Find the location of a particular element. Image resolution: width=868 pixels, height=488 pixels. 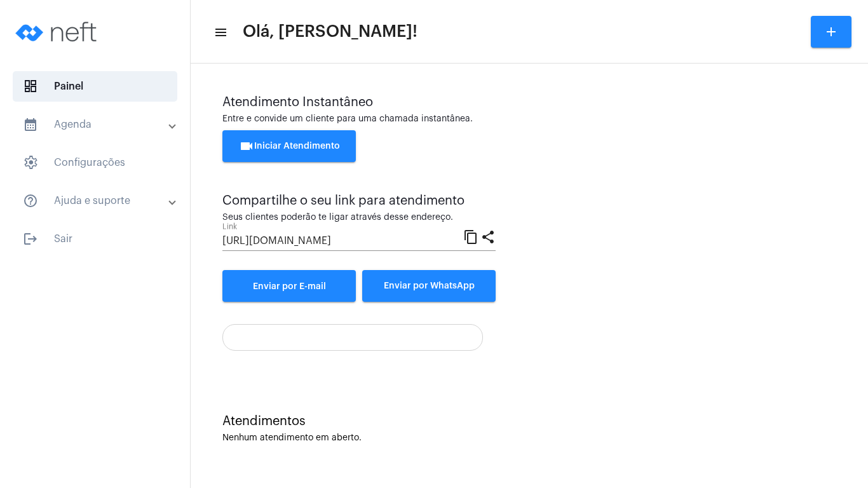

button: Iniciar Atendimento is located at coordinates (289, 146).